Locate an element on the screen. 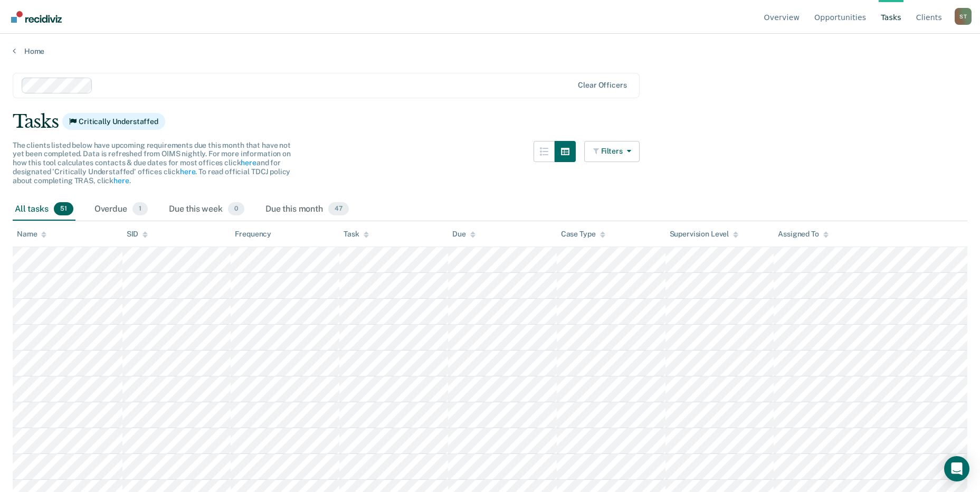 Image resolution: width=980 pixels, height=492 pixels. div: Supervision Level is located at coordinates (704, 233).